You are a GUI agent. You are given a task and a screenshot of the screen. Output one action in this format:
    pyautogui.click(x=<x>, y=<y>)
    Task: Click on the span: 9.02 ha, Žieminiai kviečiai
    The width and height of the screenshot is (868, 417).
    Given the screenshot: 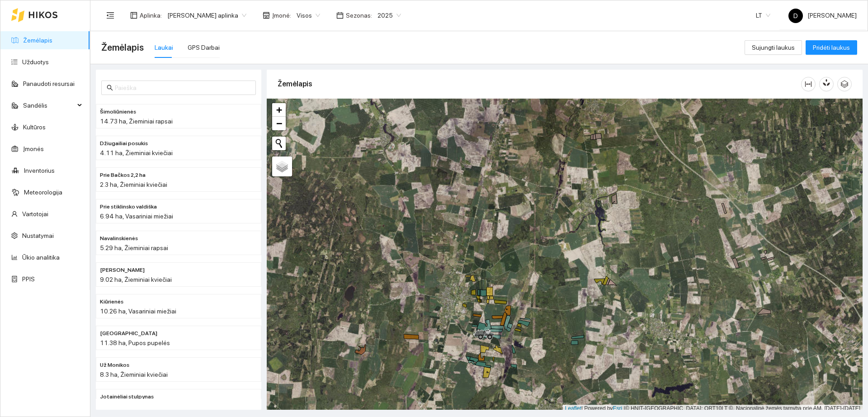 What is the action you would take?
    pyautogui.click(x=135, y=279)
    